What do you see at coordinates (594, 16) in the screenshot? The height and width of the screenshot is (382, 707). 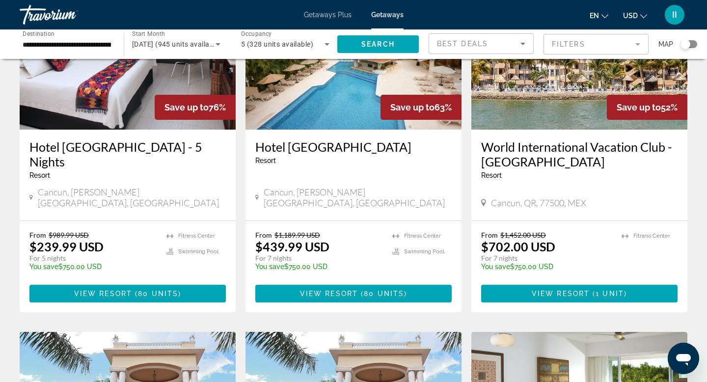 I see `span: en` at bounding box center [594, 16].